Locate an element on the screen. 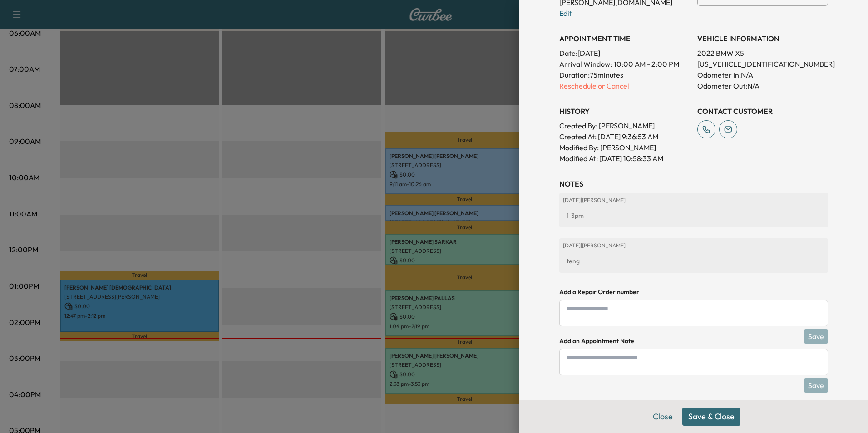  h3: CONTACT CUSTOMER is located at coordinates (763, 111).